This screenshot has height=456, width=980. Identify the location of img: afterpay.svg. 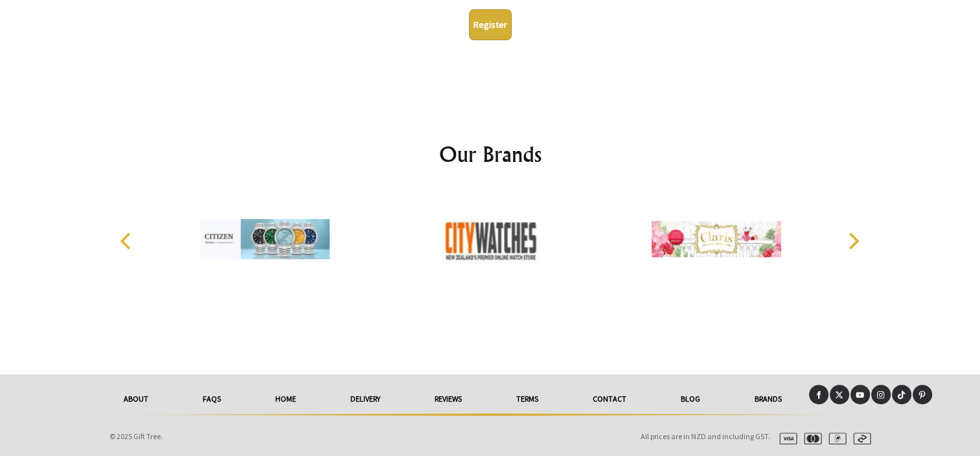
(860, 438).